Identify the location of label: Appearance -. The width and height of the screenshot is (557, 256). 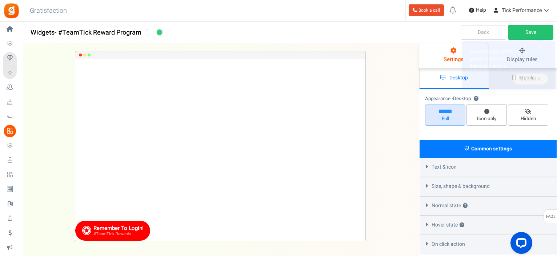
(452, 99).